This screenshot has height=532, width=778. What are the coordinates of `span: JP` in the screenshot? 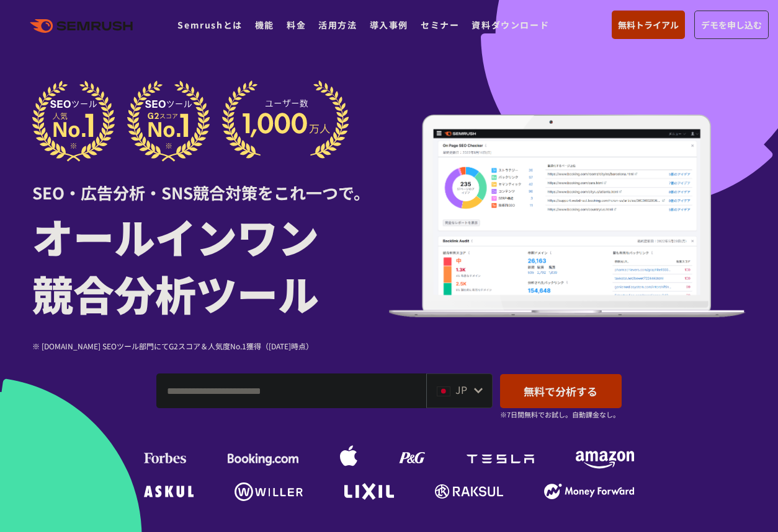 It's located at (461, 389).